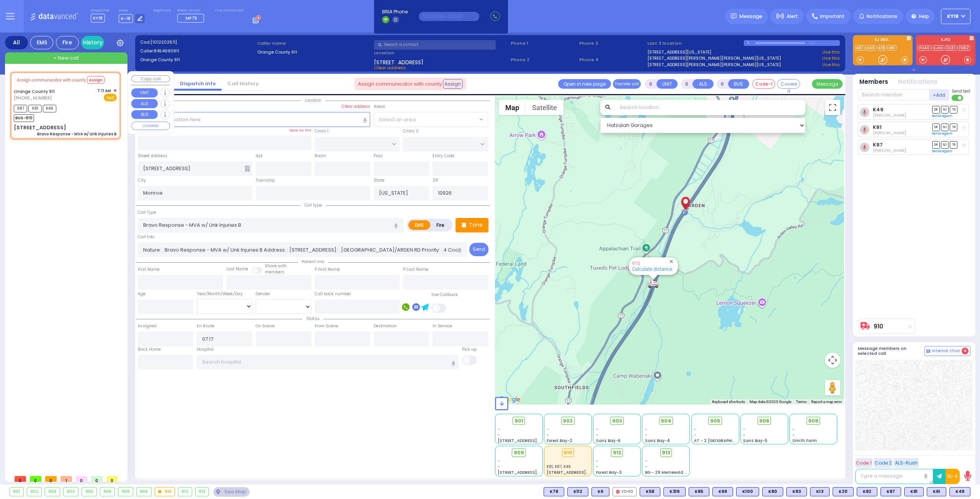 The image size is (980, 499). What do you see at coordinates (891, 492) in the screenshot?
I see `div: K87` at bounding box center [891, 492].